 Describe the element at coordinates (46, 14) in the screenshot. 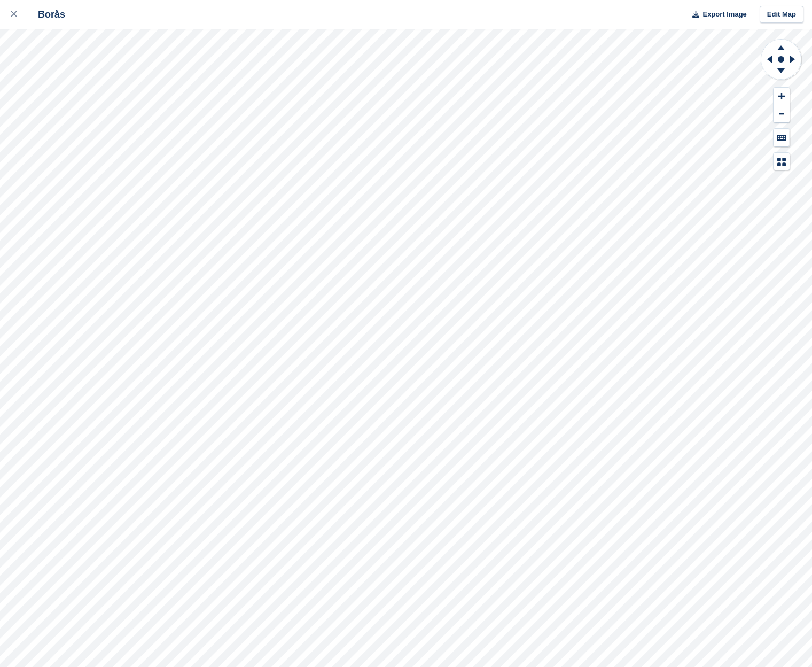

I see `div: Borås` at that location.